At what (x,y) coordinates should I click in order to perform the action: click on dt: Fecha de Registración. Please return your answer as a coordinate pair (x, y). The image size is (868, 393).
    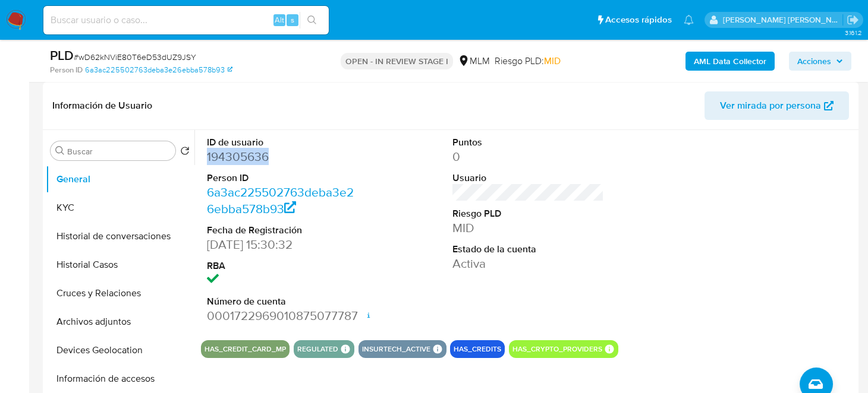
    Looking at the image, I should click on (283, 230).